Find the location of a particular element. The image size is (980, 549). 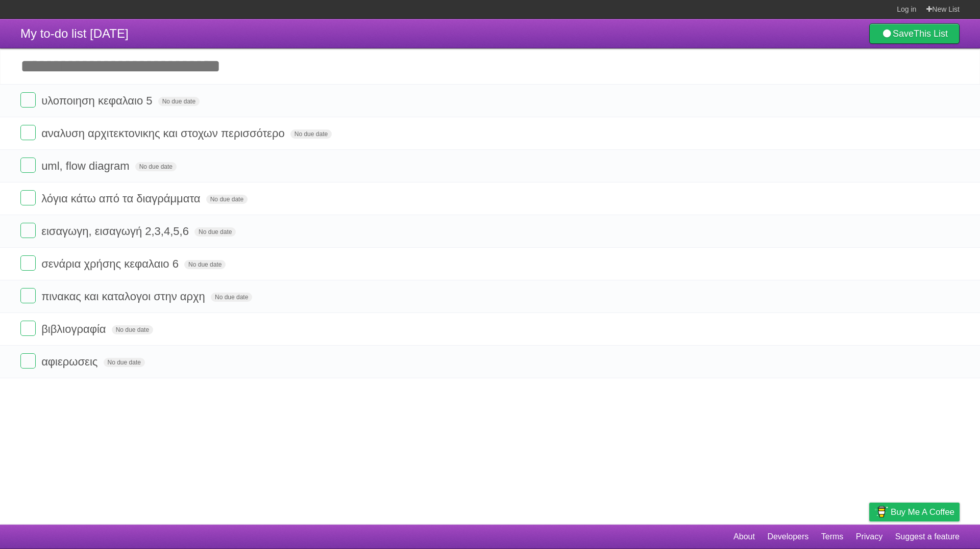

span: πινακας και καταλογοι στην αρχη is located at coordinates (125, 297).